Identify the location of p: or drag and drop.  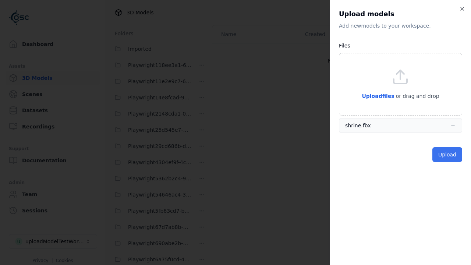
(417, 96).